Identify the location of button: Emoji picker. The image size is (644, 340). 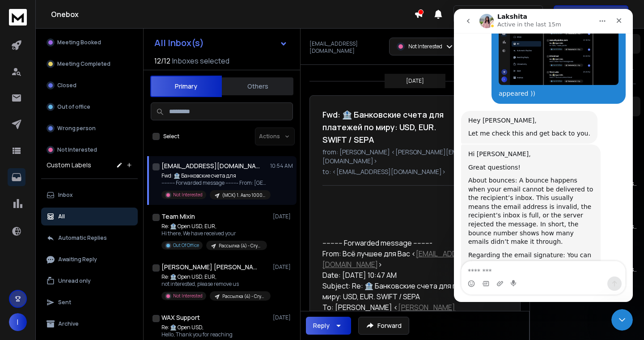
(18, 275).